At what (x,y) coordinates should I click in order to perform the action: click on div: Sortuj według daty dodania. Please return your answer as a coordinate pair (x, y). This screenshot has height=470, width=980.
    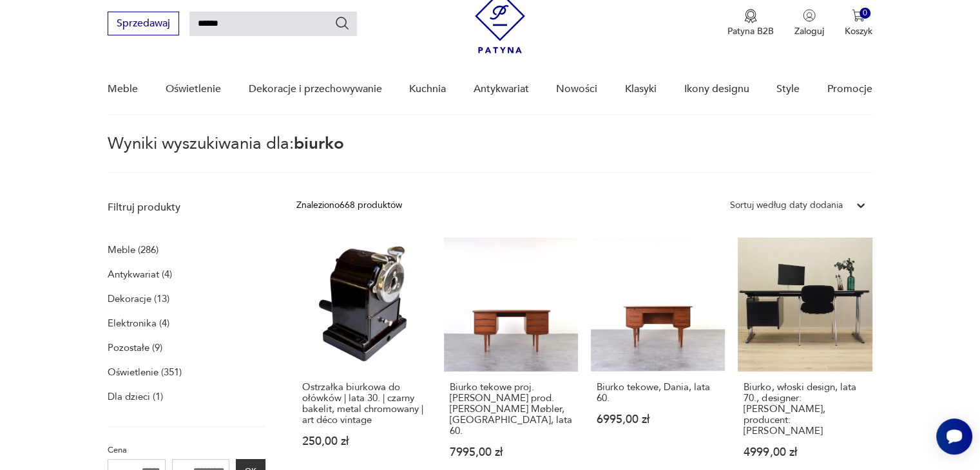
    Looking at the image, I should click on (786, 205).